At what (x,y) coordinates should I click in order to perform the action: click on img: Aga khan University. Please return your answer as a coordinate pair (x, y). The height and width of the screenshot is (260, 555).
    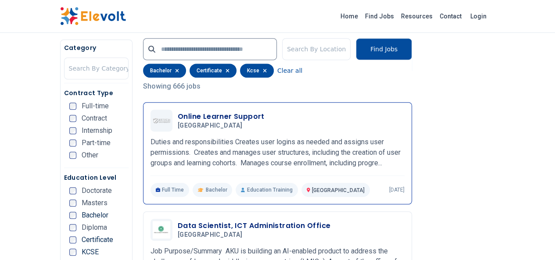
    Looking at the image, I should click on (161, 230).